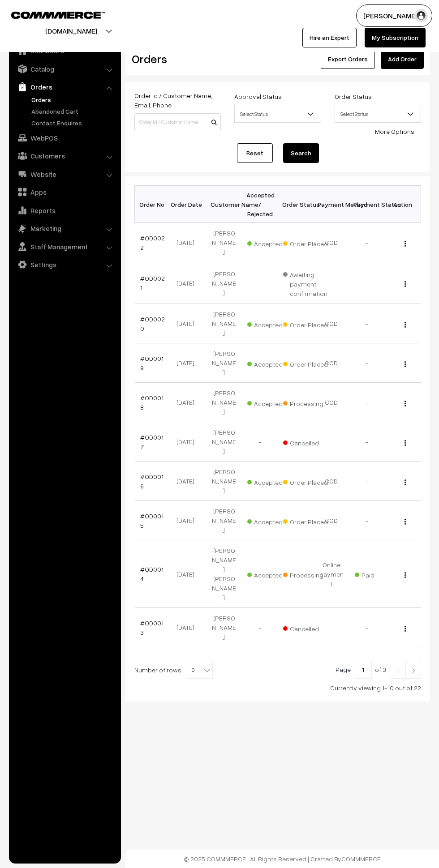  I want to click on button: Search, so click(301, 153).